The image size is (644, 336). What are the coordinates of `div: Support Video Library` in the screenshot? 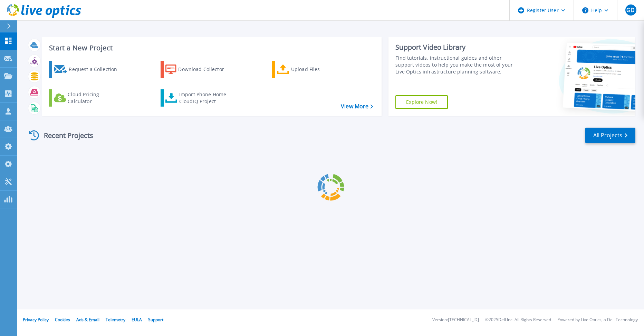 It's located at (458, 47).